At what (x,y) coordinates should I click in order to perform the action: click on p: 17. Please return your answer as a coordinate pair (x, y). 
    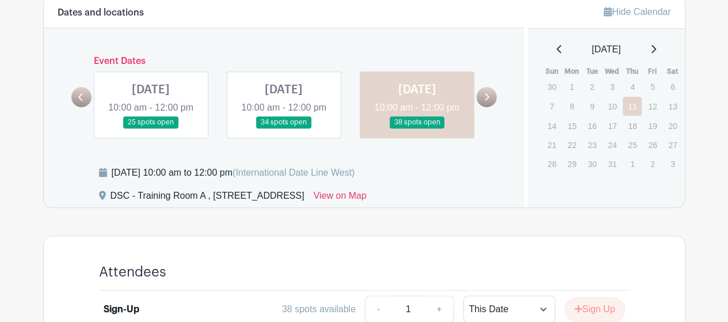
    Looking at the image, I should click on (612, 125).